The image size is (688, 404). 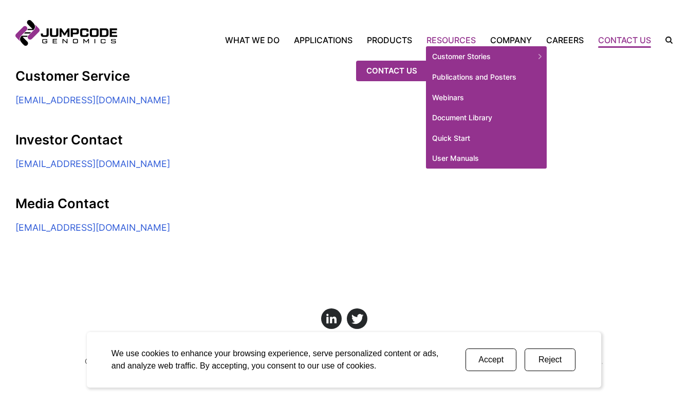 I want to click on a: User Manuals, so click(x=486, y=158).